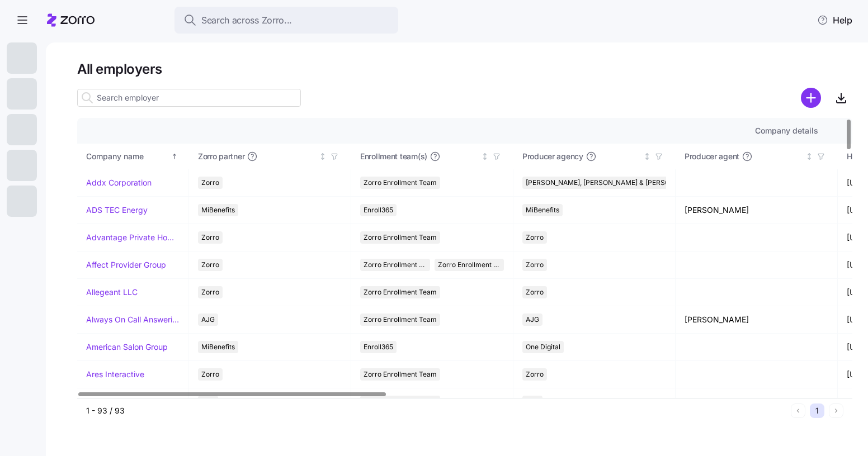  I want to click on span: Producer agent, so click(712, 157).